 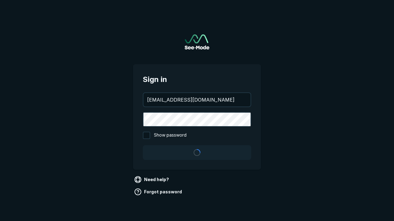 What do you see at coordinates (197, 80) in the screenshot?
I see `span: Sign in` at bounding box center [197, 80].